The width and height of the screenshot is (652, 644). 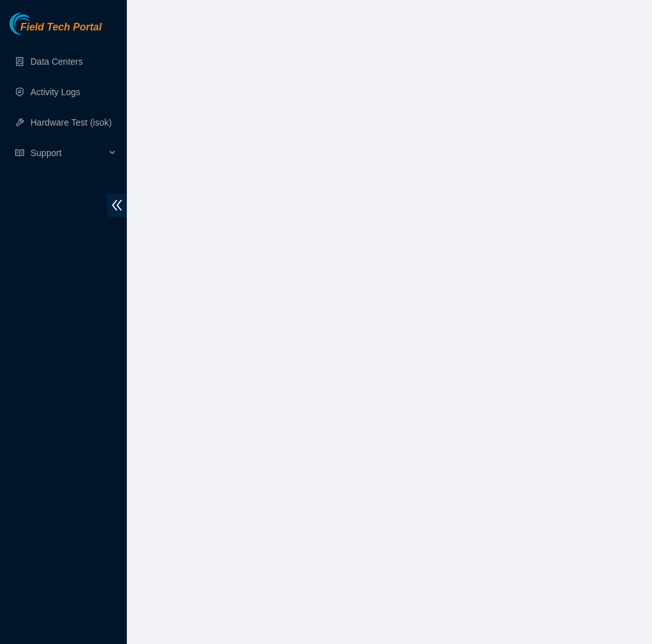 I want to click on span: Support, so click(x=68, y=153).